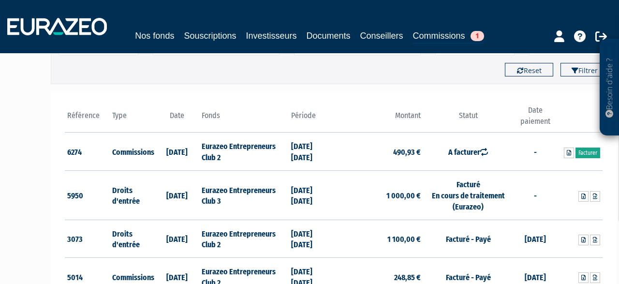  Describe the element at coordinates (468, 238) in the screenshot. I see `td: Facturé - Payé` at that location.